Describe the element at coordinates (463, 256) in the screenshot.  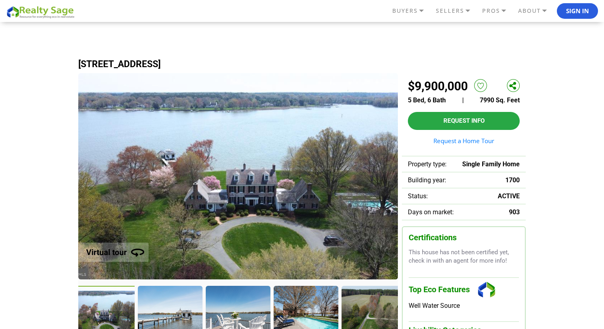
I see `p: This house has not been certified yet, check in with an agent for more info!` at that location.